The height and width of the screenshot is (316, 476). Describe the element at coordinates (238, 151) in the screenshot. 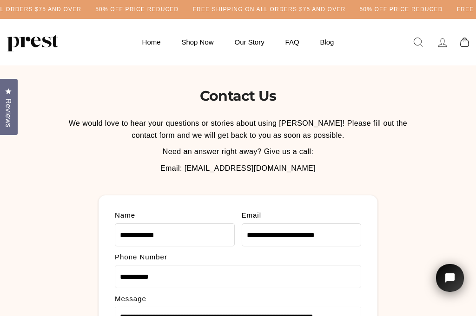

I see `span: Need an answer right away? Give us a call:` at that location.